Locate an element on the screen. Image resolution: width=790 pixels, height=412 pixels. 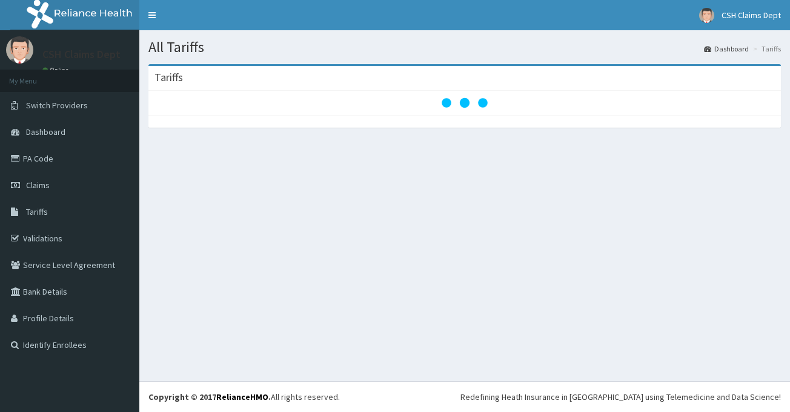
h1: All Tariffs is located at coordinates (464, 47).